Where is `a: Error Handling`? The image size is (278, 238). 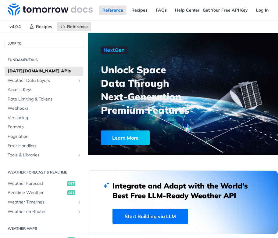
a: Error Handling is located at coordinates (44, 146).